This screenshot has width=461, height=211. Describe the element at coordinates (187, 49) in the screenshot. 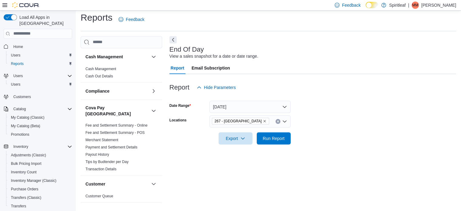

I see `h3: End Of Day` at that location.